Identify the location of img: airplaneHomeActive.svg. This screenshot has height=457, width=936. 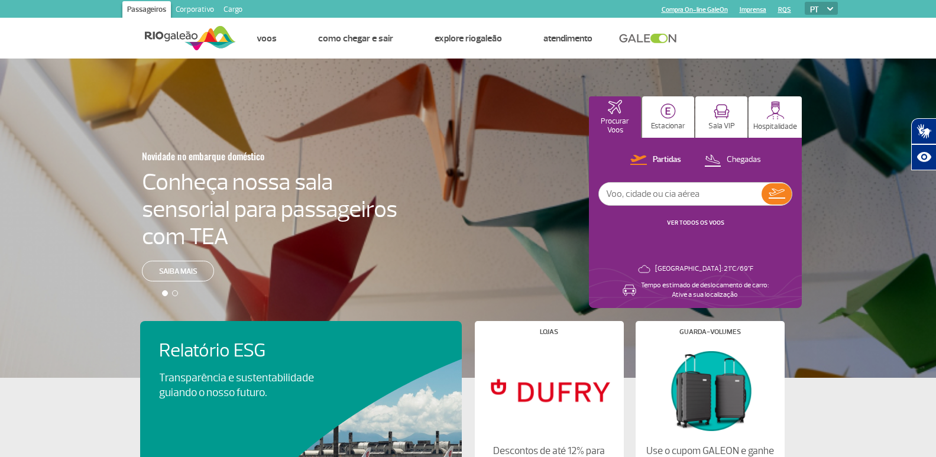
(615, 107).